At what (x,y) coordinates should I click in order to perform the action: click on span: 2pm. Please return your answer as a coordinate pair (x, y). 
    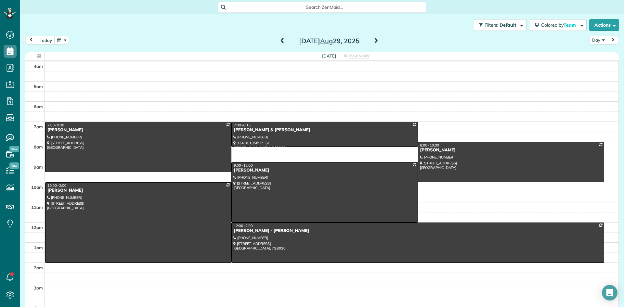
    Looking at the image, I should click on (38, 268).